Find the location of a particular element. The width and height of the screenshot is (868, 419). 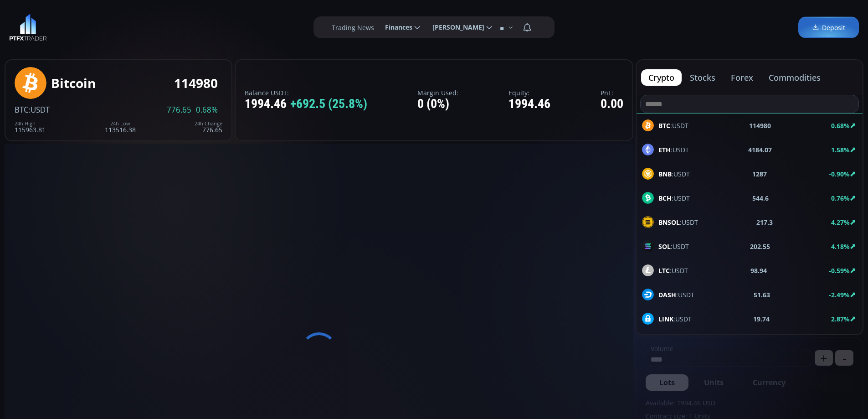

b: DASH is located at coordinates (667, 295).